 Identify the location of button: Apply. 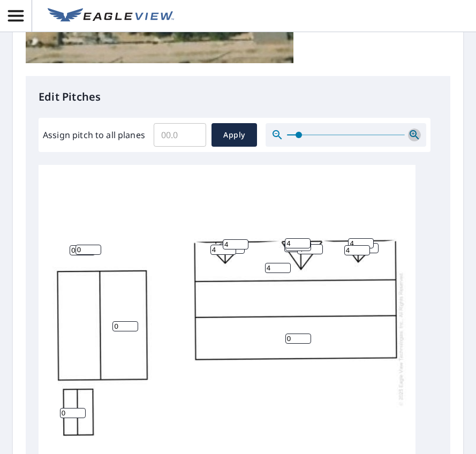
(234, 135).